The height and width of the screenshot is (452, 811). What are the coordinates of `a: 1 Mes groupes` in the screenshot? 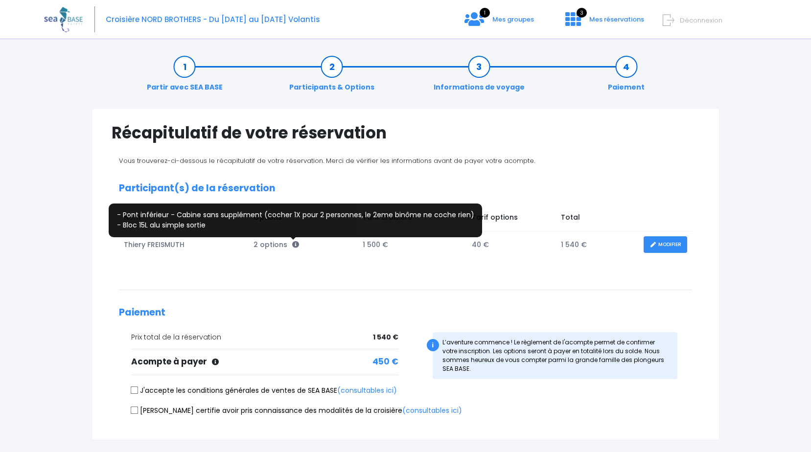 It's located at (499, 23).